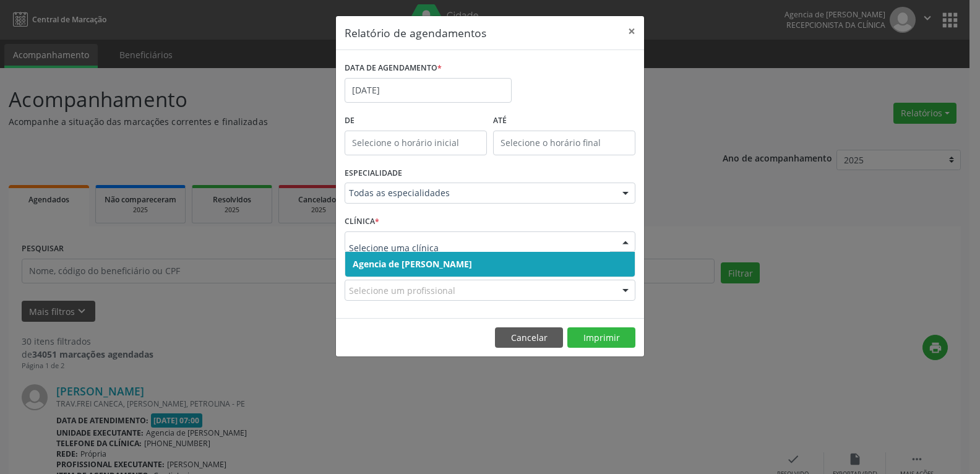 This screenshot has height=474, width=980. I want to click on input: Selecione uma clínica, so click(479, 248).